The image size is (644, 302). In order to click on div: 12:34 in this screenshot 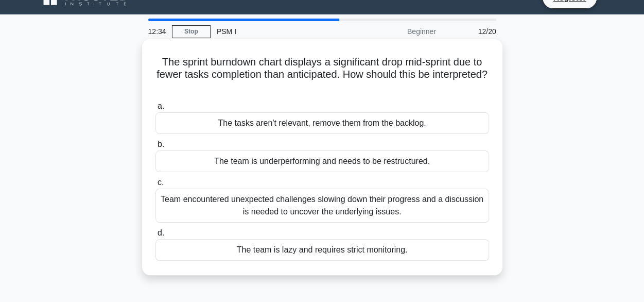, I will do `click(157, 32)`.